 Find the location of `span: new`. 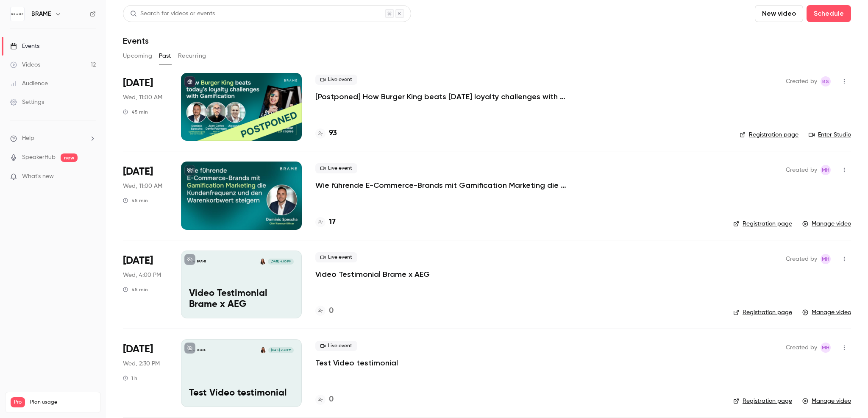

span: new is located at coordinates (69, 158).